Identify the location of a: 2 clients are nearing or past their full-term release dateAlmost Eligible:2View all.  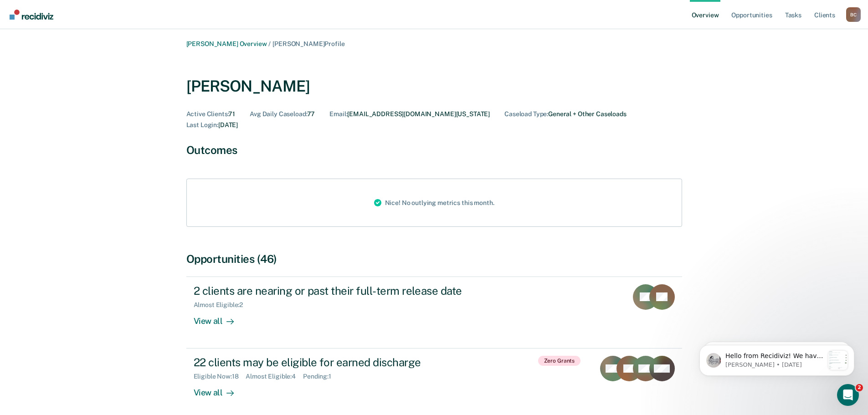
(434, 312).